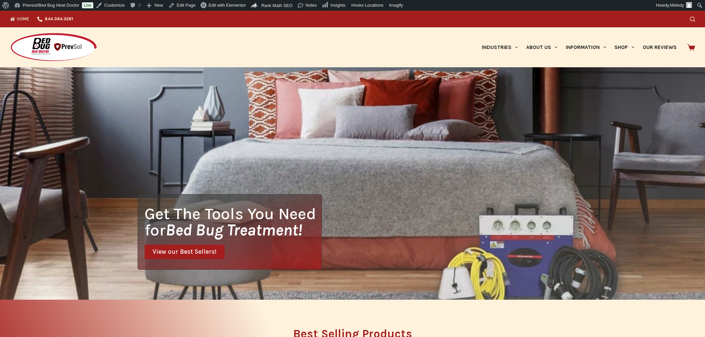 The width and height of the screenshot is (705, 337). Describe the element at coordinates (88, 5) in the screenshot. I see `a: Live` at that location.